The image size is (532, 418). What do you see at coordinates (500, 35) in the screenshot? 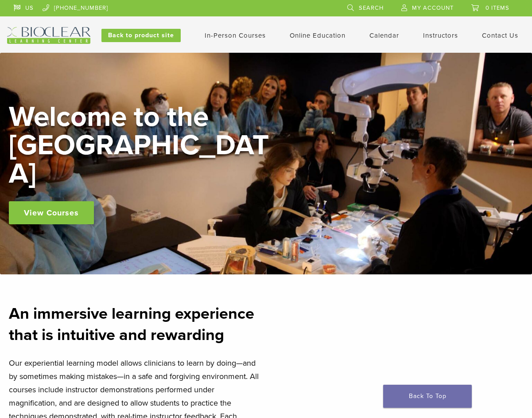
I see `a: Contact Us` at bounding box center [500, 35].